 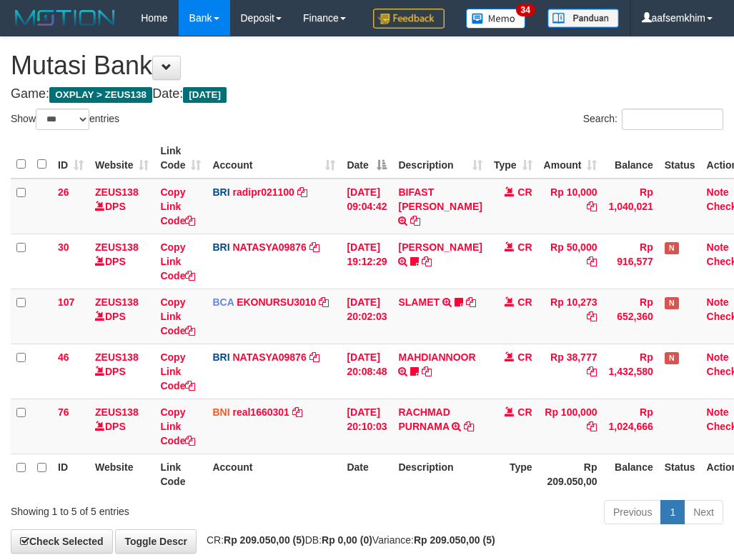 I want to click on td: Rp 50,000, so click(x=570, y=261).